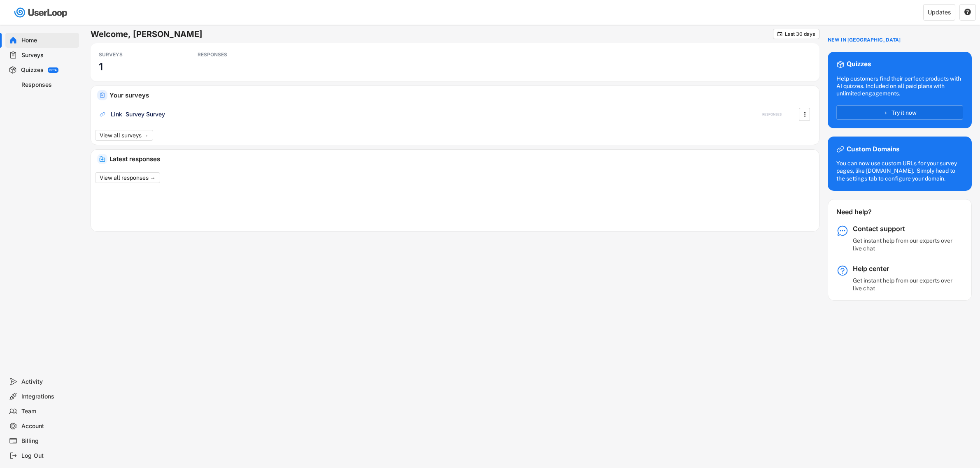  What do you see at coordinates (461, 159) in the screenshot?
I see `div: Latest responses` at bounding box center [461, 159].